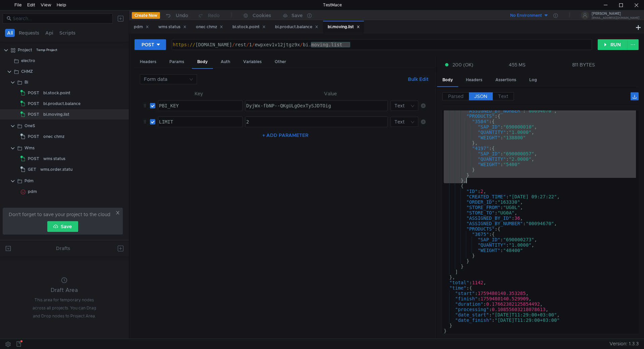 Image resolution: width=644 pixels, height=349 pixels. What do you see at coordinates (624, 344) in the screenshot?
I see `span: Version: 1.3.3` at bounding box center [624, 344].